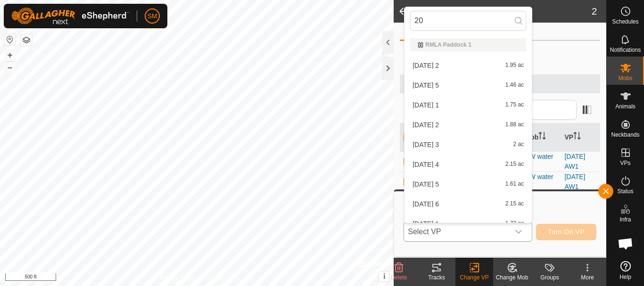 The width and height of the screenshot is (644, 286). I want to click on a: Open chat, so click(626, 243).